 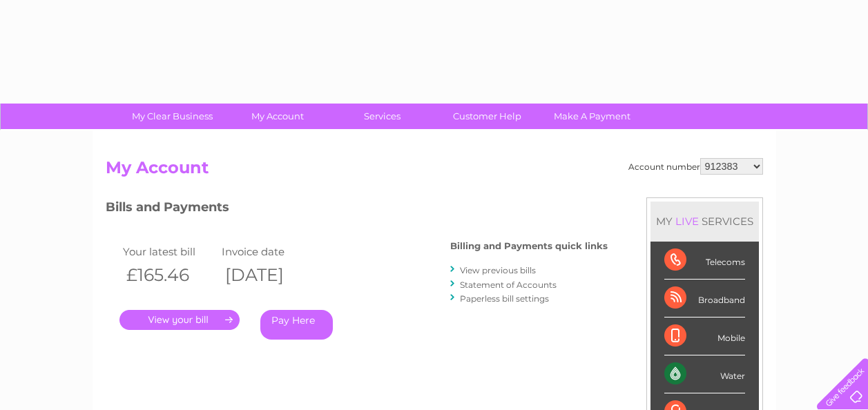 What do you see at coordinates (508, 285) in the screenshot?
I see `a: Statement of Accounts` at bounding box center [508, 285].